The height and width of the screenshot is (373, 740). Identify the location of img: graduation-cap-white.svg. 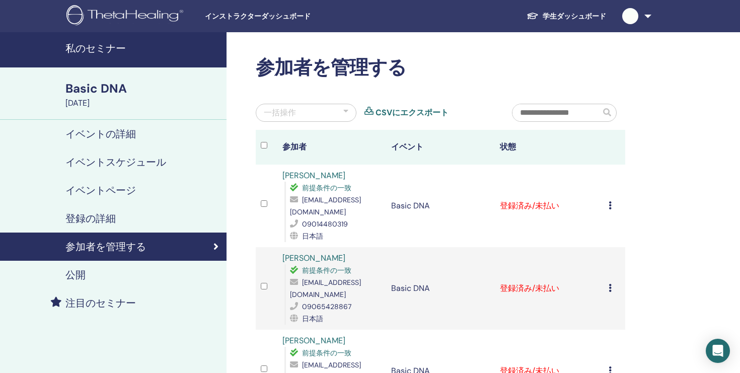
(532, 16).